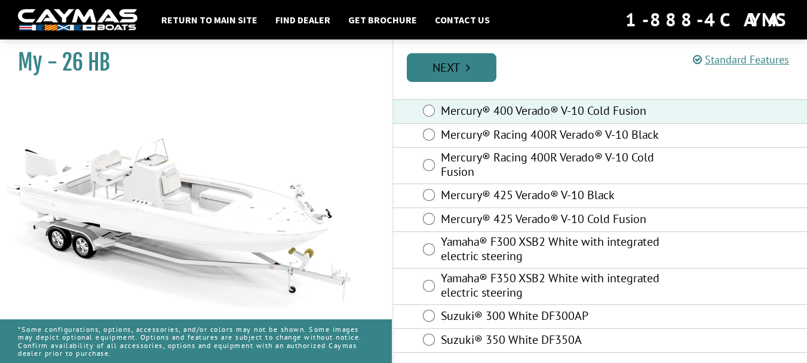  What do you see at coordinates (551, 196) in the screenshot?
I see `label: Mercury® 425 Verado® V-10 Black` at bounding box center [551, 196].